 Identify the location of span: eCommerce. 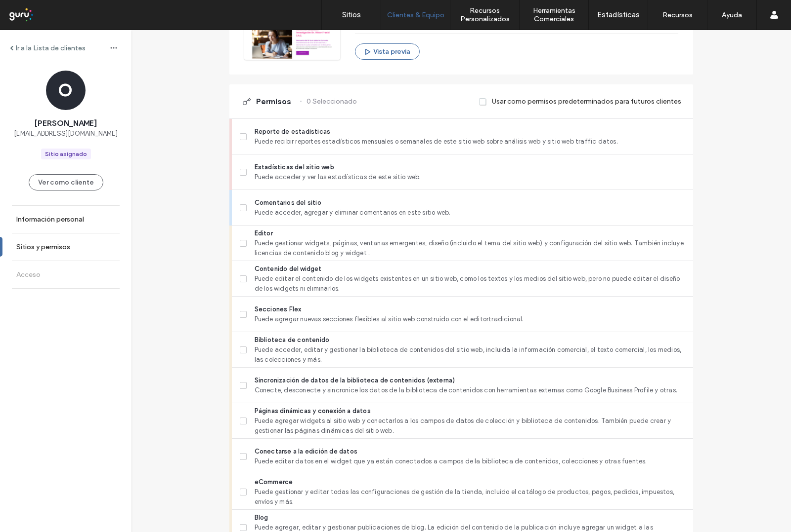
(470, 483).